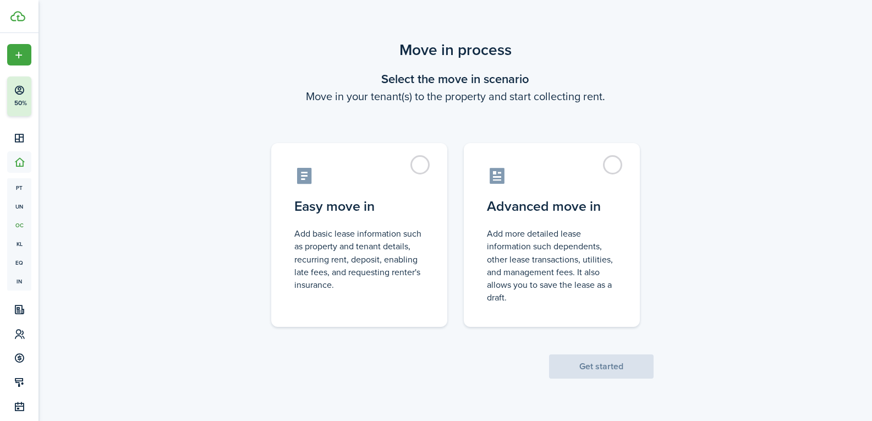 The height and width of the screenshot is (421, 872). Describe the element at coordinates (456, 79) in the screenshot. I see `wizard-step-header-title: Select the move in scenario` at that location.